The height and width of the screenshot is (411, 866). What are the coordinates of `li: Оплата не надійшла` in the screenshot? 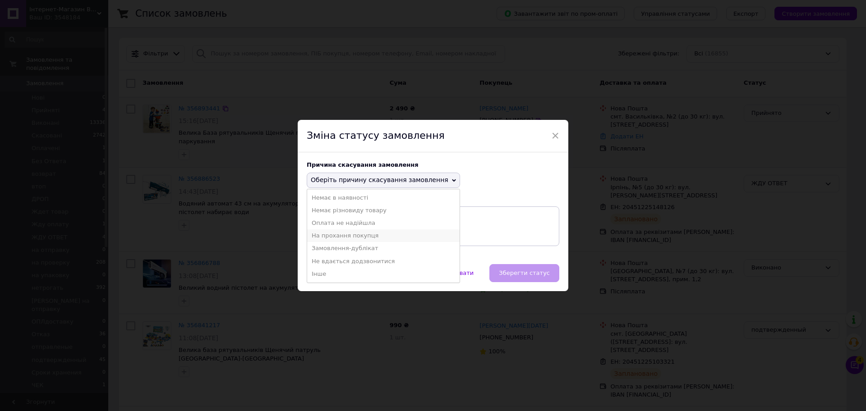 It's located at (383, 223).